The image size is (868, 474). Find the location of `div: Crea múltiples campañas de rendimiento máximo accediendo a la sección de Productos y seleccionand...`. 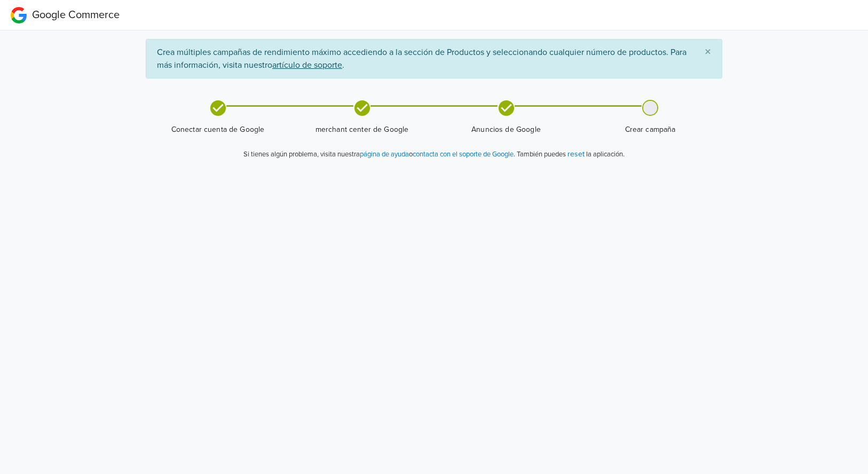

div: Crea múltiples campañas de rendimiento máximo accediendo a la sección de Productos y seleccionand... is located at coordinates (434, 59).